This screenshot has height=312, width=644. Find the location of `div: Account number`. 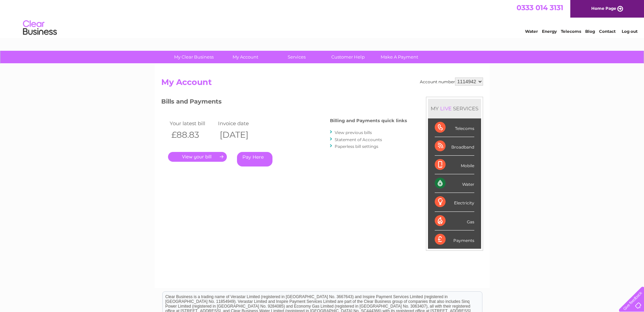

div: Account number is located at coordinates (451, 81).